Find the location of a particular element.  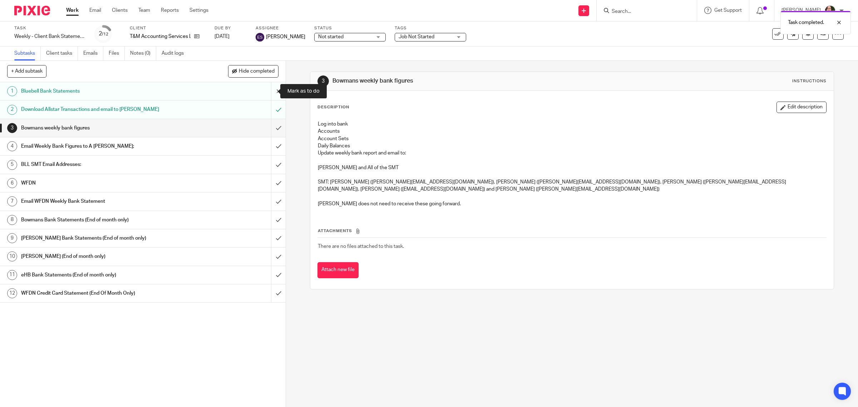

a: Files is located at coordinates (117, 53).